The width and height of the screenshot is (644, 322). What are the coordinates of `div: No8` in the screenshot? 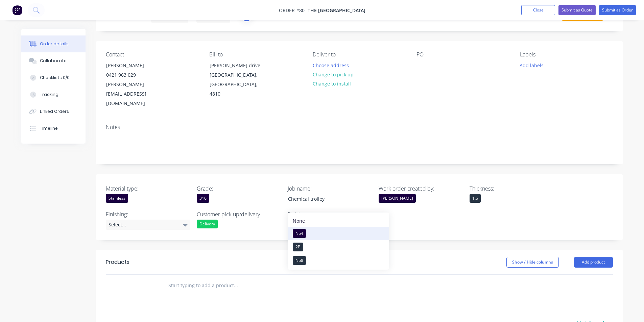 It's located at (299, 261).